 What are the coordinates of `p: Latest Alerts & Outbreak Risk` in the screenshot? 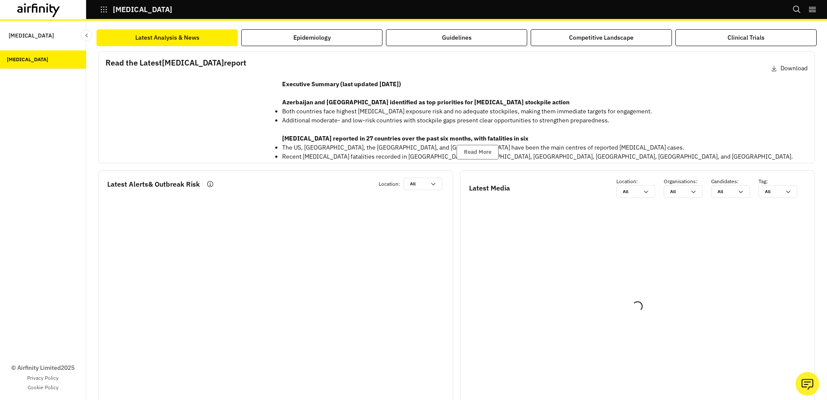 It's located at (153, 184).